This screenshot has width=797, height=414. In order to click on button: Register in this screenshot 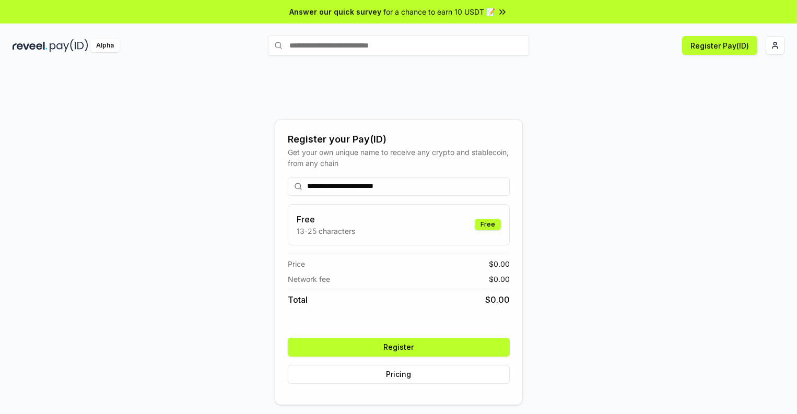, I will do `click(398, 347)`.